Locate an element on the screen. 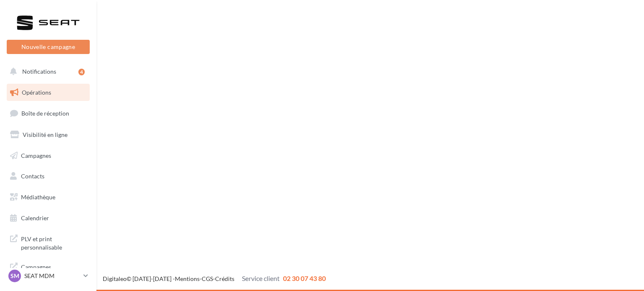 This screenshot has height=291, width=644. a: Calendrier is located at coordinates (48, 218).